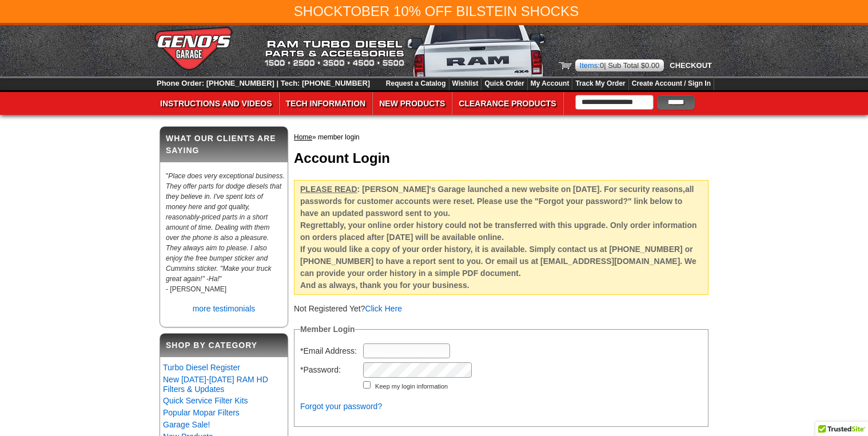 The width and height of the screenshot is (868, 436). Describe the element at coordinates (205, 401) in the screenshot. I see `a: Quick Service Filter Kits` at that location.